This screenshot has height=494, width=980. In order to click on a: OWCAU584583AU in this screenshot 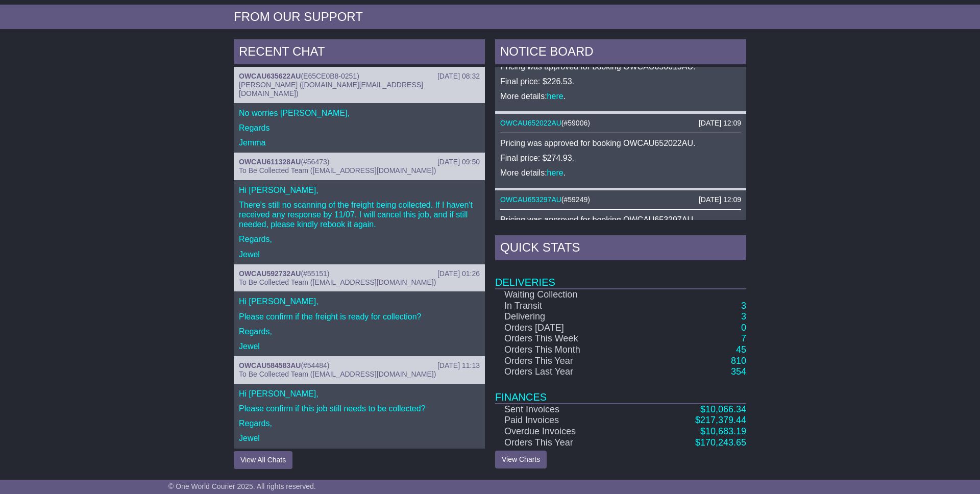, I will do `click(269, 366)`.